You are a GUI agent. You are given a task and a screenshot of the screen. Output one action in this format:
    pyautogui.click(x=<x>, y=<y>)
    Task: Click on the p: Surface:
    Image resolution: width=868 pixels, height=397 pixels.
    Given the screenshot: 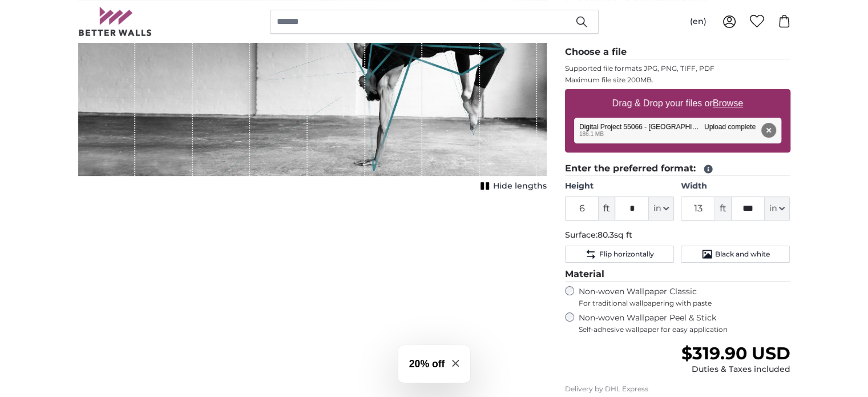 What is the action you would take?
    pyautogui.click(x=677, y=235)
    